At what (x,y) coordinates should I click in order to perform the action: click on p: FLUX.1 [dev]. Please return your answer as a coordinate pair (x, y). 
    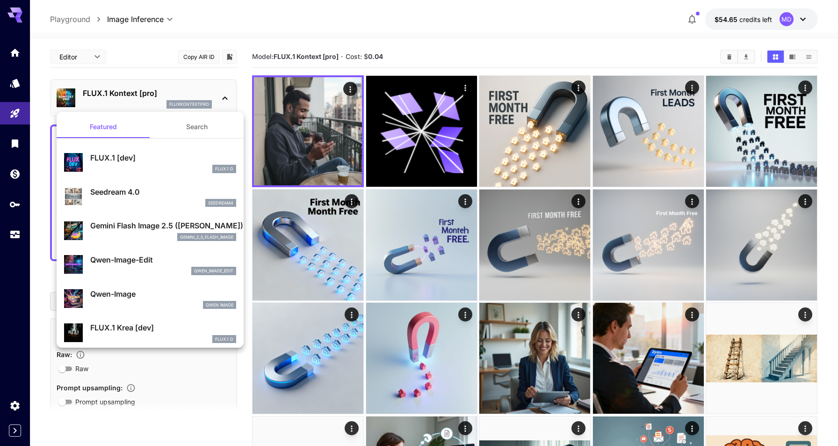
    Looking at the image, I should click on (163, 158).